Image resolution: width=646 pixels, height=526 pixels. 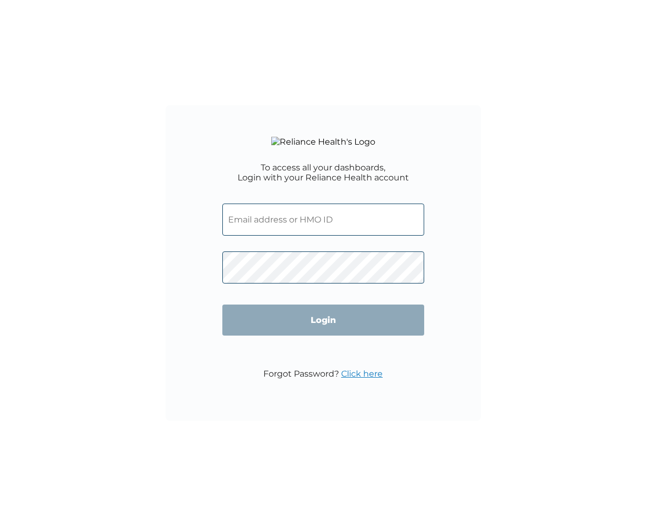 What do you see at coordinates (323, 373) in the screenshot?
I see `p: Forgot Password?` at bounding box center [323, 373].